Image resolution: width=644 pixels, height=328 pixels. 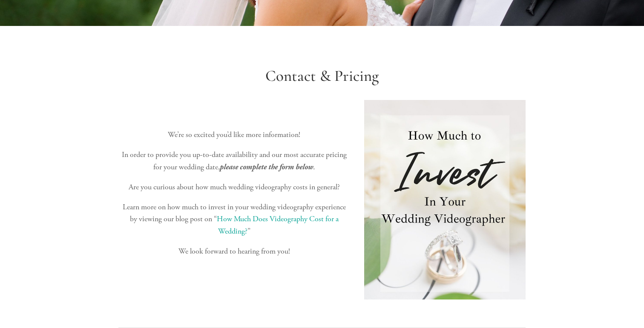 I want to click on p: Learn more on how much to invest in your wedding videography experience by viewing our blog post ..., so click(x=234, y=220).